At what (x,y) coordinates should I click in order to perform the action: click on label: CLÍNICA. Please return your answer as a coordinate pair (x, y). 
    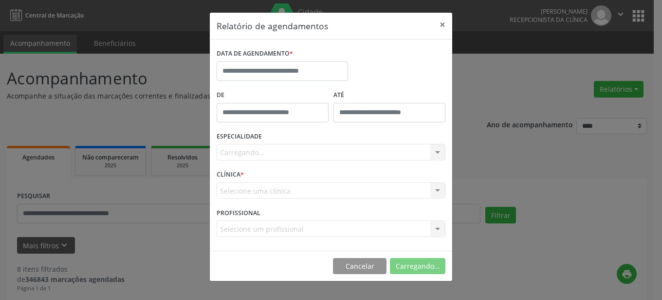
    Looking at the image, I should click on (230, 174).